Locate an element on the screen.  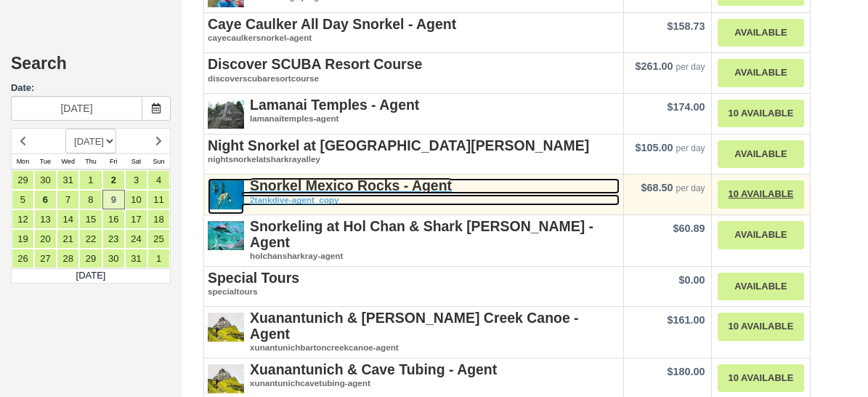
span: $60.89 is located at coordinates (689, 228).